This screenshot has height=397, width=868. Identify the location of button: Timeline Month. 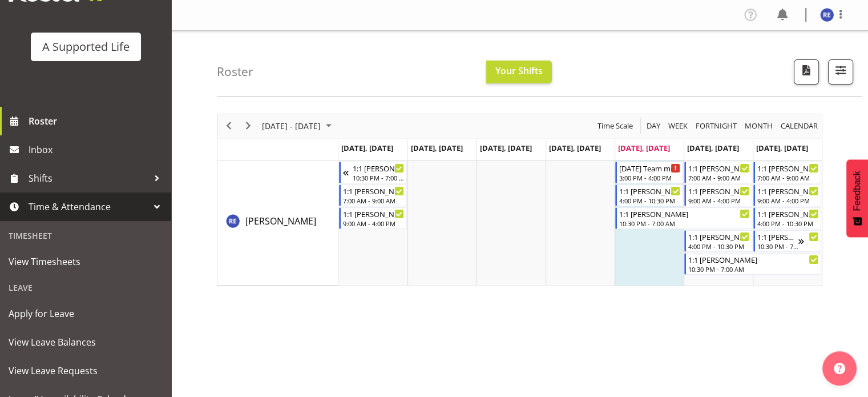
(759, 126).